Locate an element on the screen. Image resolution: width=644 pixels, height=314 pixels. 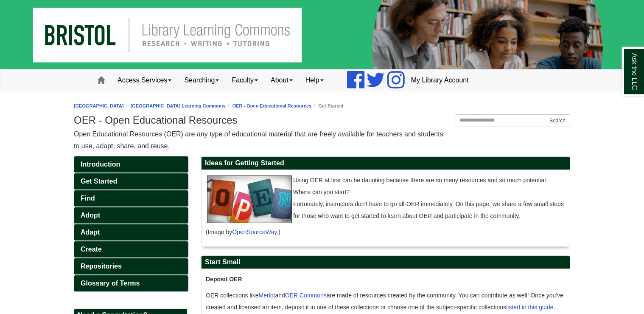
a: Adapt is located at coordinates (131, 232).